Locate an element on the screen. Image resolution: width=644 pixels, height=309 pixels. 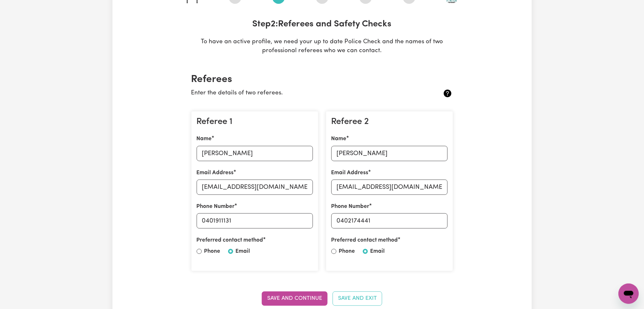
p: Enter the details of two referees. is located at coordinates (301, 93).